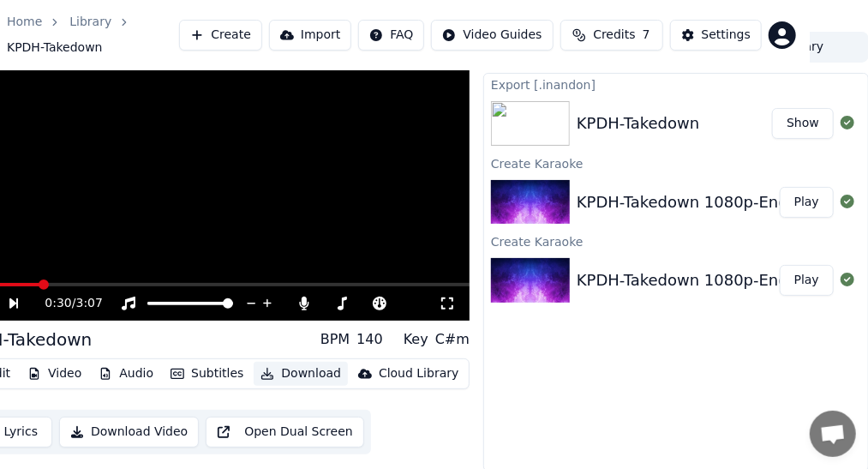 This screenshot has height=469, width=868. Describe the element at coordinates (54, 373) in the screenshot. I see `button: Video` at that location.